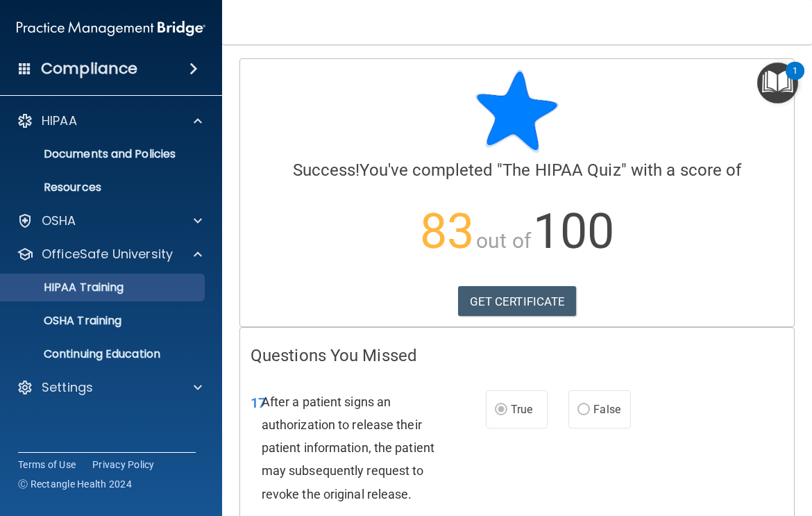  Describe the element at coordinates (65, 321) in the screenshot. I see `p: OSHA Training` at that location.